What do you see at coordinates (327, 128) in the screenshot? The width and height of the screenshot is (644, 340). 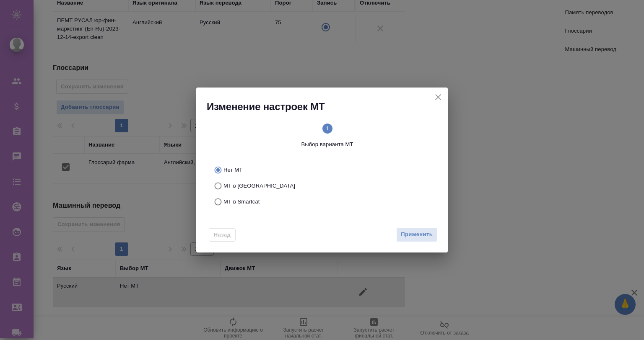 I see `text: 1` at bounding box center [327, 128].